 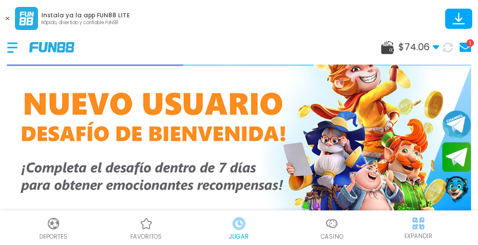 I want to click on p: JUGAR, so click(x=239, y=236).